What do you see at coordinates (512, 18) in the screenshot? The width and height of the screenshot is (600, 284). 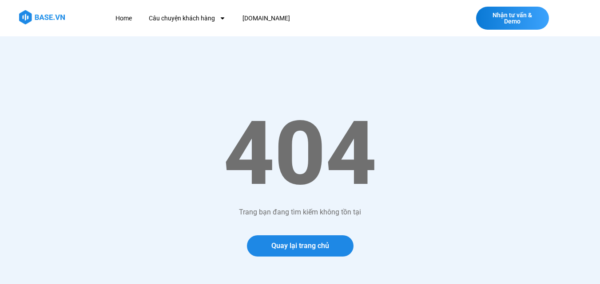 I see `span: Nhận tư vấn & Demo` at bounding box center [512, 18].